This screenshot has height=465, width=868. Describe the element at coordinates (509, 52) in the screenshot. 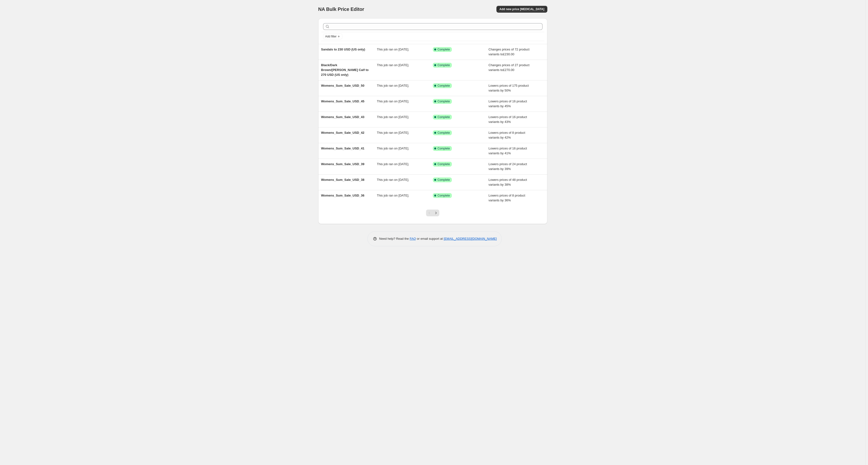

I see `span: Changes prices of 72 product variants to` at that location.